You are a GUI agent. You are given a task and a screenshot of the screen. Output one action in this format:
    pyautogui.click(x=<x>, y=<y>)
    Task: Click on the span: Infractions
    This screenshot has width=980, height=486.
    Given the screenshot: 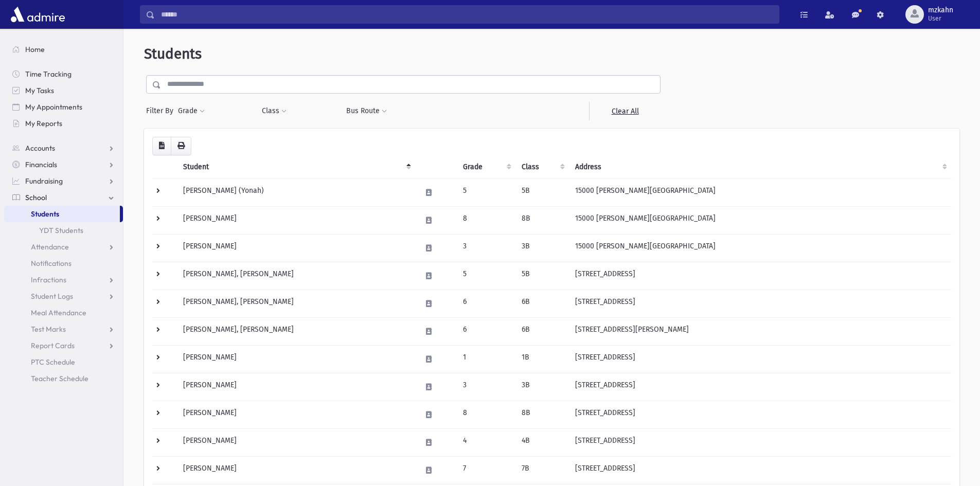 What is the action you would take?
    pyautogui.click(x=49, y=280)
    